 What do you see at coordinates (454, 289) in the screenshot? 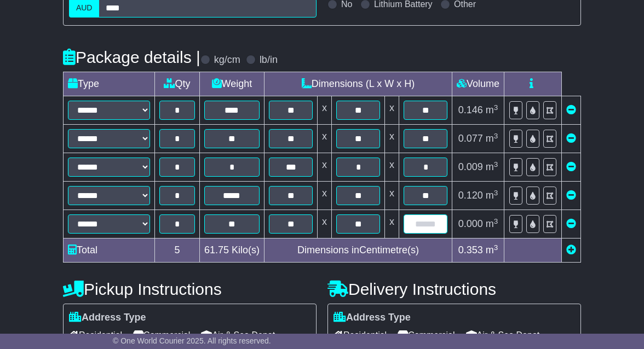
I see `h4: Delivery Instructions` at bounding box center [454, 289].